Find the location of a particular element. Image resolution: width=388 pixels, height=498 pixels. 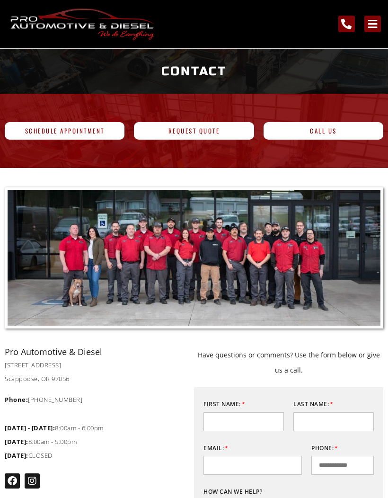

span: Call Us is located at coordinates (323, 131).